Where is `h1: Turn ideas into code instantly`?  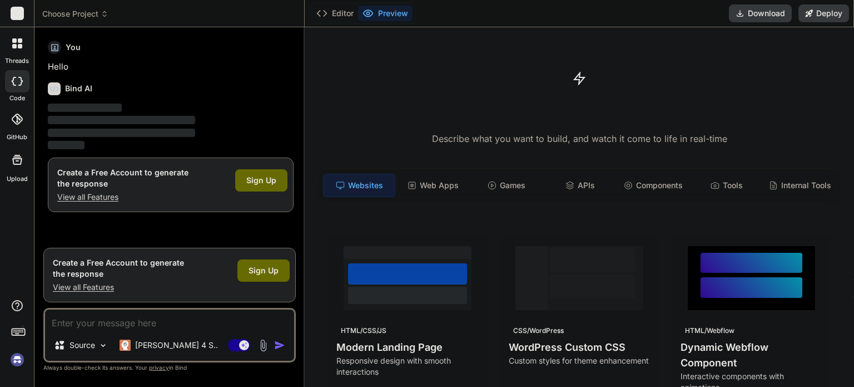
h1: Turn ideas into code instantly is located at coordinates (580, 115).